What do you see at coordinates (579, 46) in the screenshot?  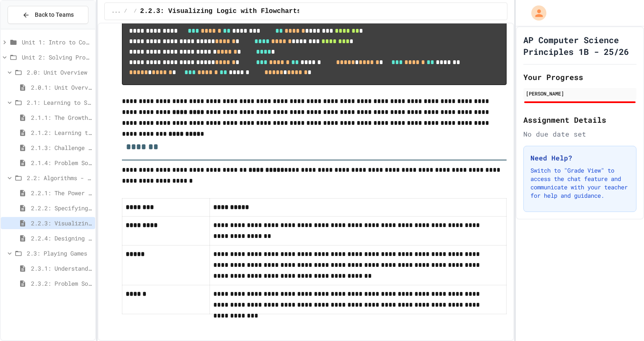 I see `h1: AP Computer Science Principles 1B - 25/26` at bounding box center [579, 46].